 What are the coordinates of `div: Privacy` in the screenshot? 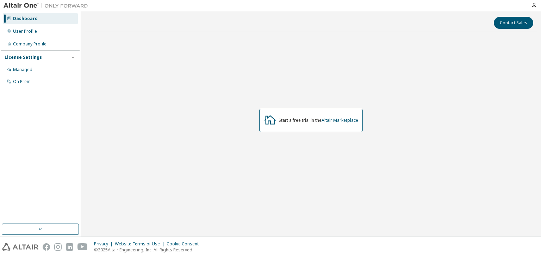 It's located at (104, 244).